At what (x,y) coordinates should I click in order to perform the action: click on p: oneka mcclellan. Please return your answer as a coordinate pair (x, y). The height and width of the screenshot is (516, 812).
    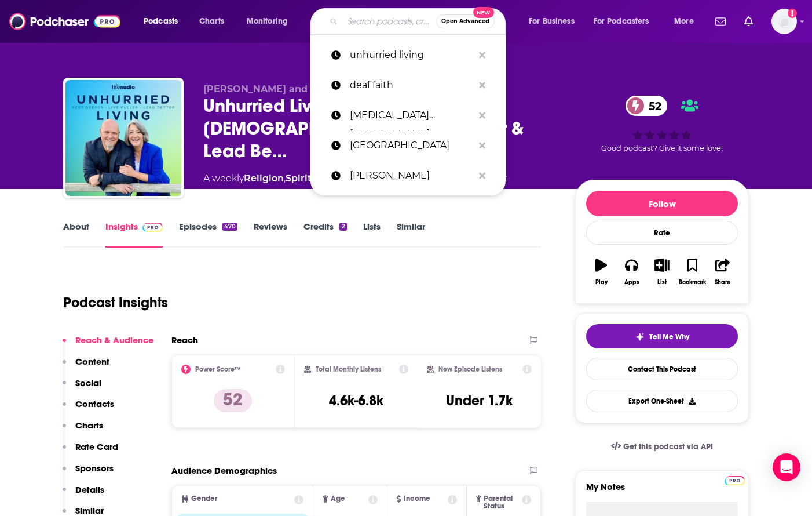
    Looking at the image, I should click on (411, 176).